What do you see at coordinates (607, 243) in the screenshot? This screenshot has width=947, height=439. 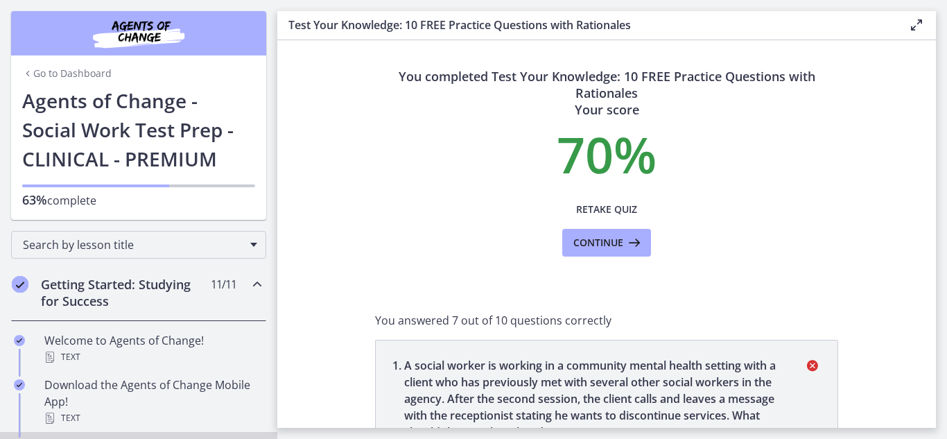 I see `button: Continue` at bounding box center [607, 243].